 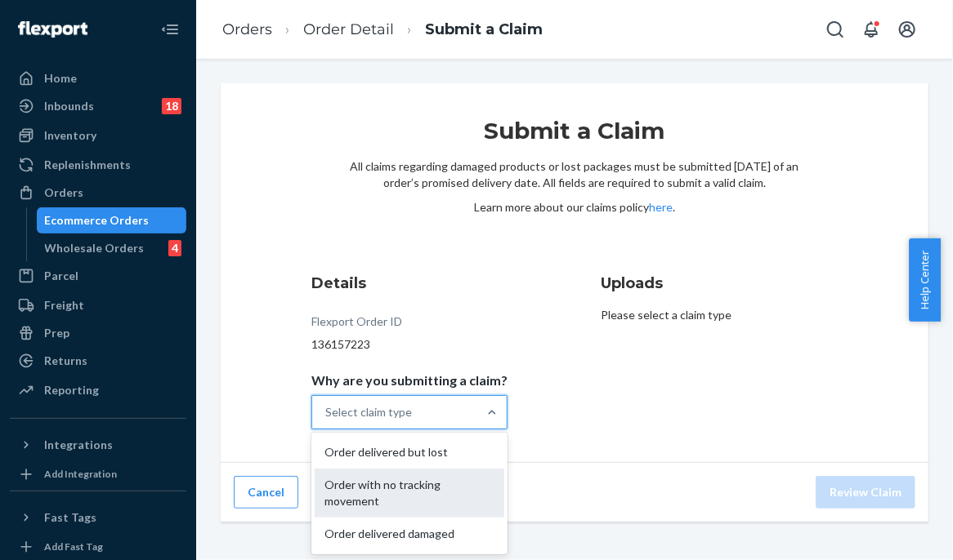 I want to click on a: here, so click(x=661, y=207).